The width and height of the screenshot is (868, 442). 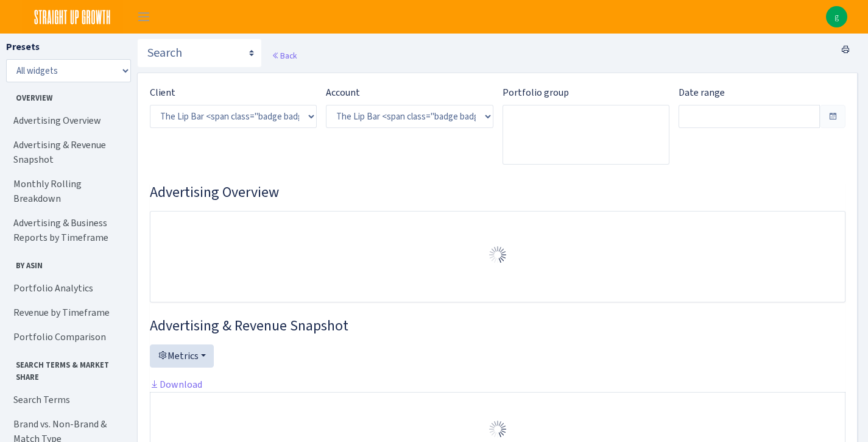 What do you see at coordinates (343, 93) in the screenshot?
I see `label: Account` at bounding box center [343, 93].